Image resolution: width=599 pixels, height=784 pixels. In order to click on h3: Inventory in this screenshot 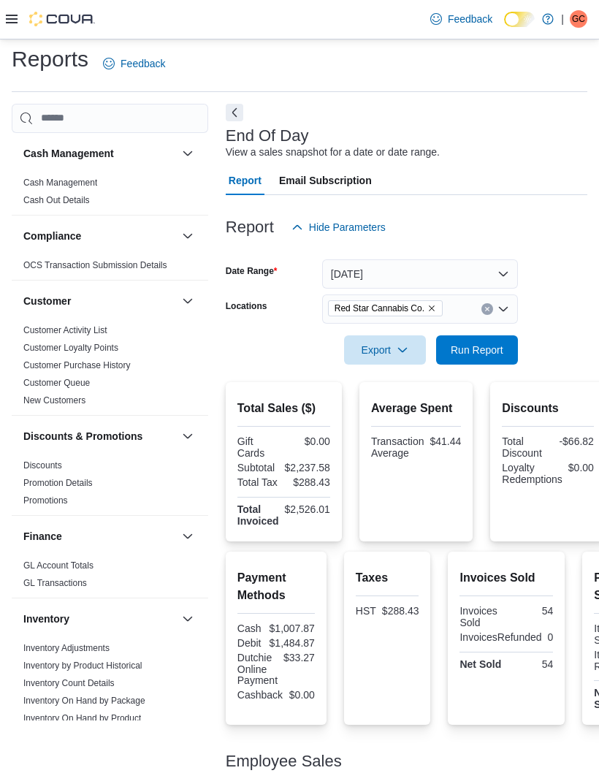, I will do `click(46, 619)`.